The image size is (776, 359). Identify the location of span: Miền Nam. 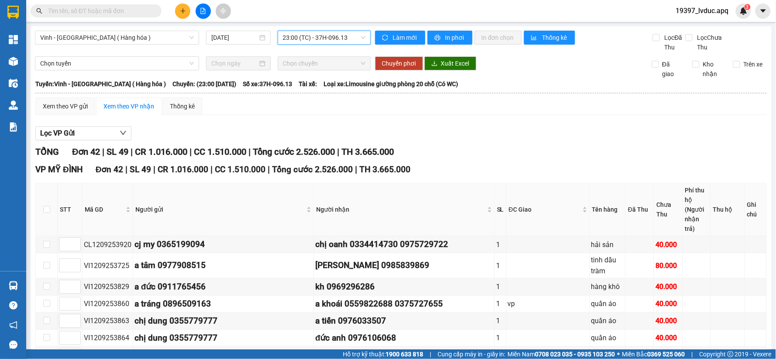
(562, 354).